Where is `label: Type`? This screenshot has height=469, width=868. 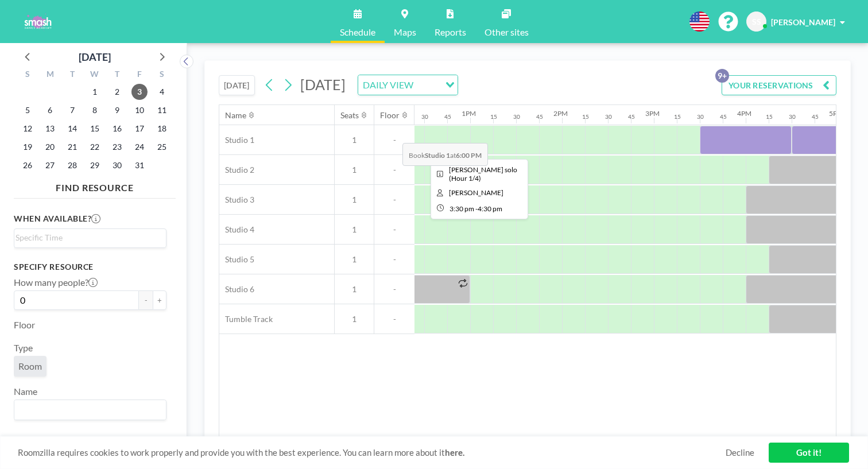 label: Type is located at coordinates (23, 348).